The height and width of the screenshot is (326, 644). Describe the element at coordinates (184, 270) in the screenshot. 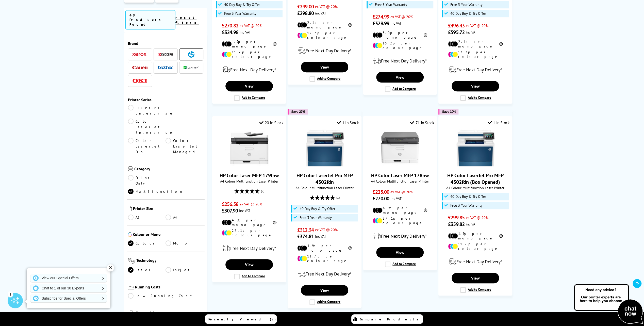

I see `a: Inkjet` at that location.